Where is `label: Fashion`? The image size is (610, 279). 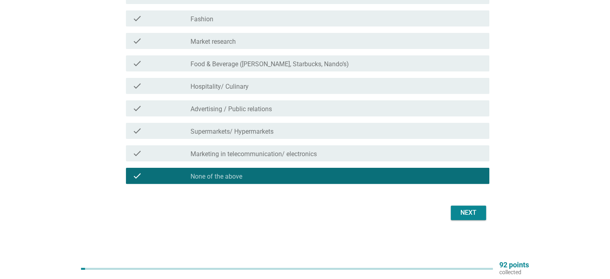
label: Fashion is located at coordinates (202, 19).